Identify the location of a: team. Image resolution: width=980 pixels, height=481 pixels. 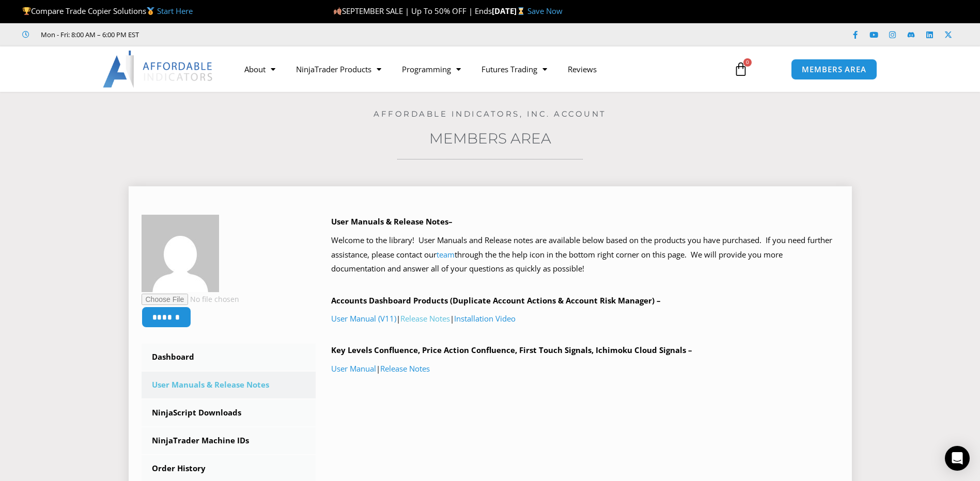
(445, 254).